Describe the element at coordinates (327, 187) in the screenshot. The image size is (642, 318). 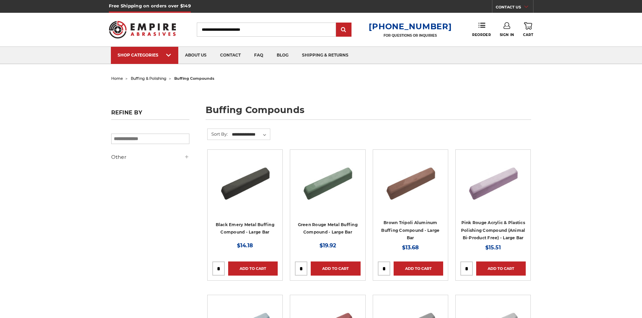
I see `a: Green Rouge Aluminum Buffing Compound` at that location.